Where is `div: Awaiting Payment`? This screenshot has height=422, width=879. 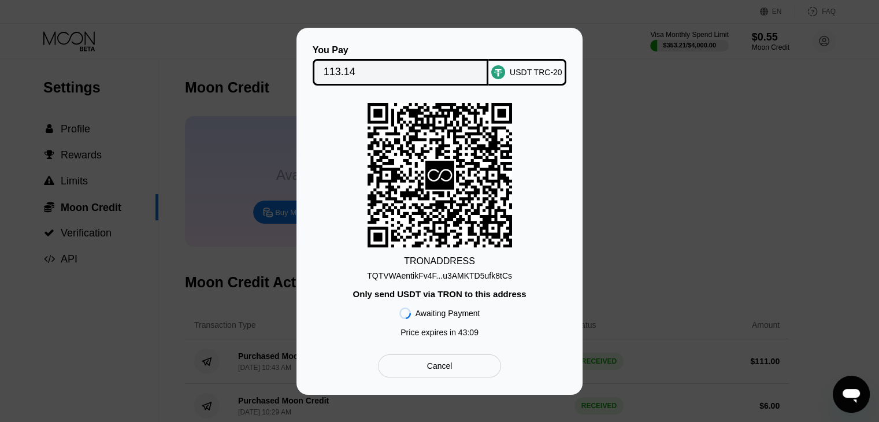
div: Awaiting Payment is located at coordinates (448, 313).